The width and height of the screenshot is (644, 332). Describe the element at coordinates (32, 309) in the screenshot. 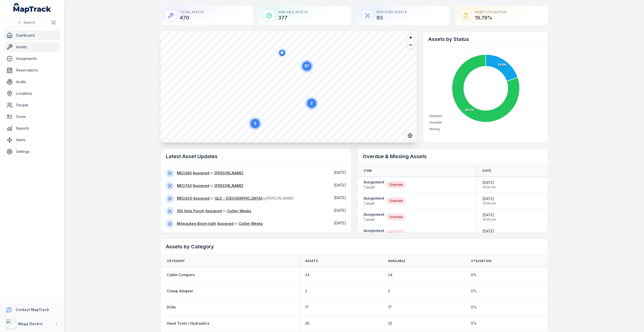

I see `strong: Contact MapTrack` at that location.